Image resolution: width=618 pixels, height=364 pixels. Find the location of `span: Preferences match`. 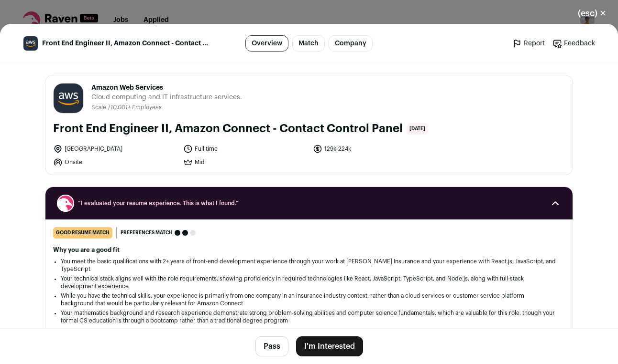

span: Preferences match is located at coordinates (146, 233).